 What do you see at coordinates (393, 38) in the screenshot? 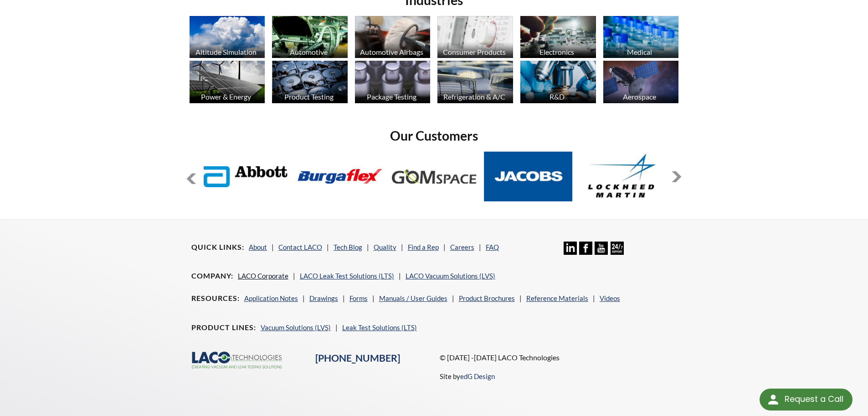
I see `a: Automotive Airbags` at bounding box center [393, 38].